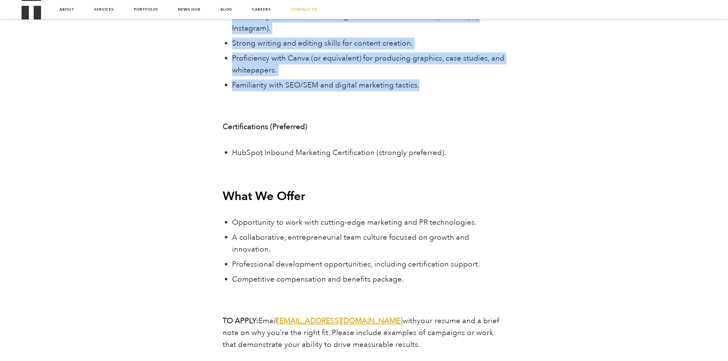 This screenshot has width=728, height=361. I want to click on span: A collaborative, entrepreneurial team culture focused on growth and innovation., so click(350, 243).